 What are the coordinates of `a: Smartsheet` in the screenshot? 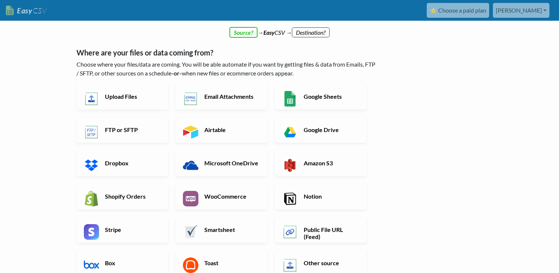 It's located at (221, 229).